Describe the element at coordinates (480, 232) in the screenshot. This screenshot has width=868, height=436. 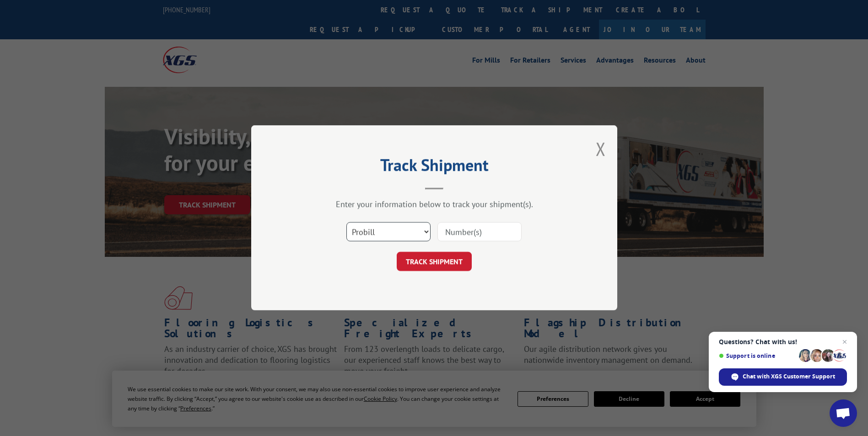
I see `input: Number(s)` at that location.